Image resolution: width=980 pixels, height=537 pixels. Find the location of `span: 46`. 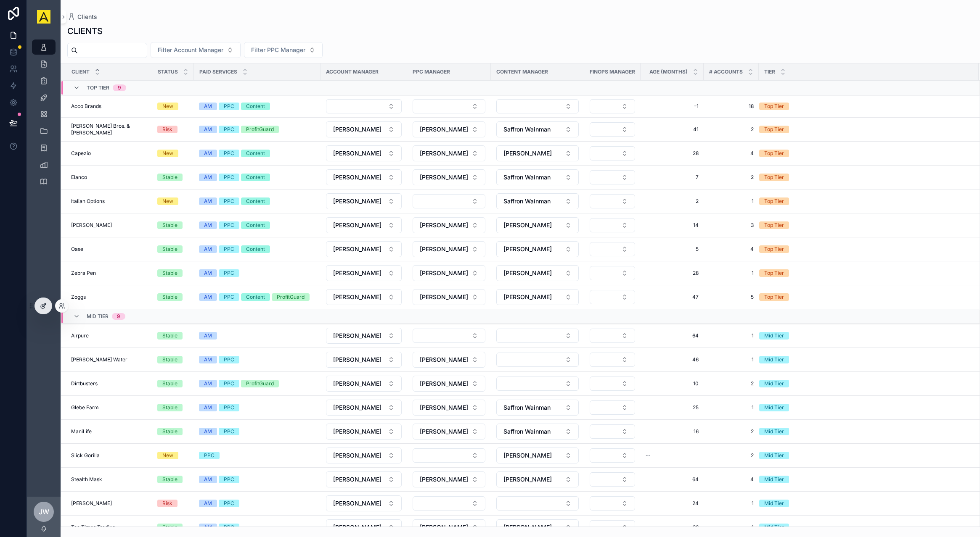

span: 46 is located at coordinates (672, 360).